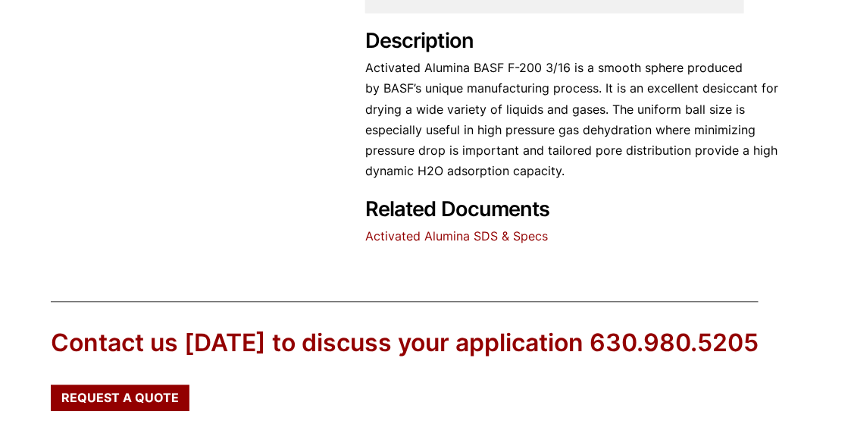 The image size is (851, 421). I want to click on p: Activated Alumina BASF F-200 3/16 is a smooth sphere produced by BASF’s unique manufacturing proc..., so click(582, 119).